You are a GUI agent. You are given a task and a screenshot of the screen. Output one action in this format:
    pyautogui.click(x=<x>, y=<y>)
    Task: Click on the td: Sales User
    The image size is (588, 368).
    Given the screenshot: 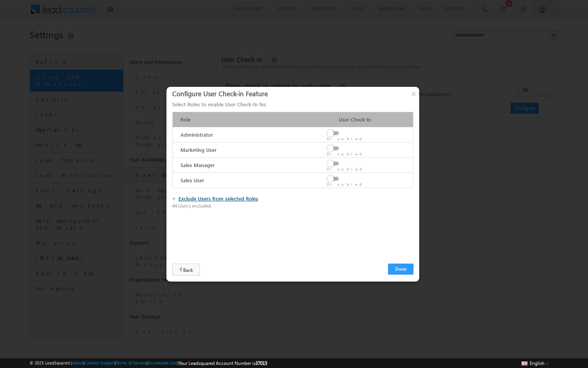 What is the action you would take?
    pyautogui.click(x=235, y=180)
    